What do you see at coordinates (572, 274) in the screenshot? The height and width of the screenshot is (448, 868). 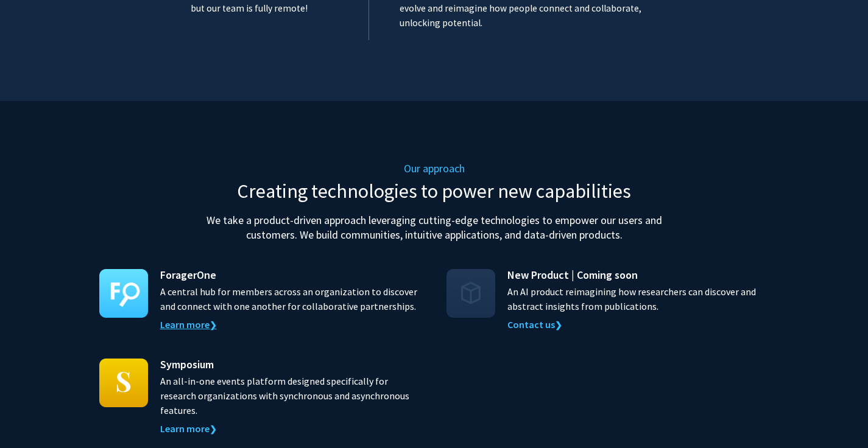 I see `span: New Product | Coming soon` at bounding box center [572, 274].